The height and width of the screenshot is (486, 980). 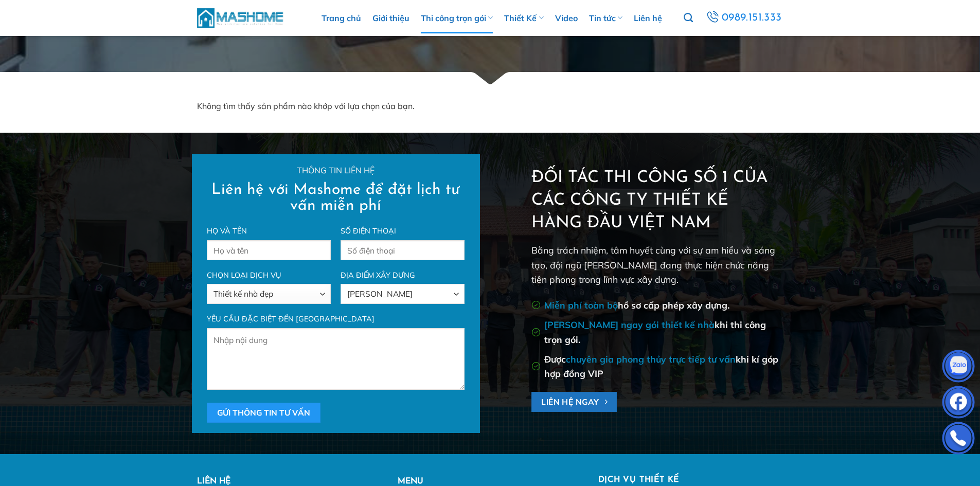 What do you see at coordinates (662, 366) in the screenshot?
I see `span: Được khi kí góp hợp đồng VIP` at bounding box center [662, 366].